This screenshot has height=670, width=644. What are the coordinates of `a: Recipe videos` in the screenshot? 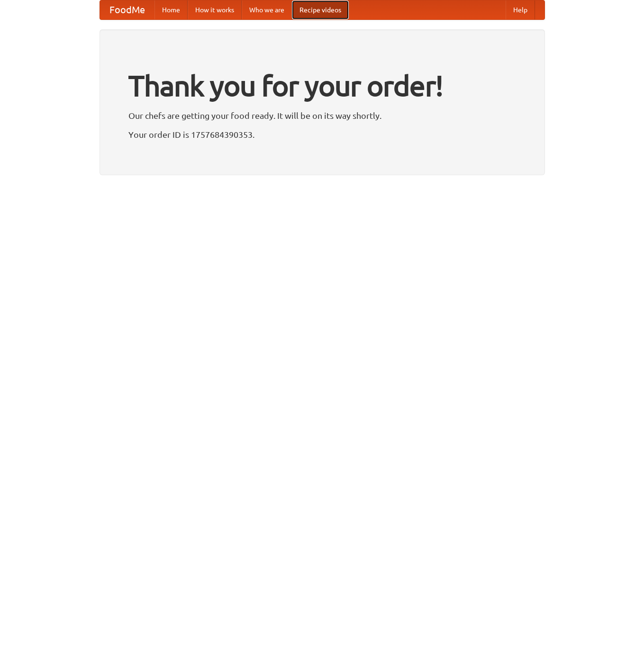 It's located at (321, 10).